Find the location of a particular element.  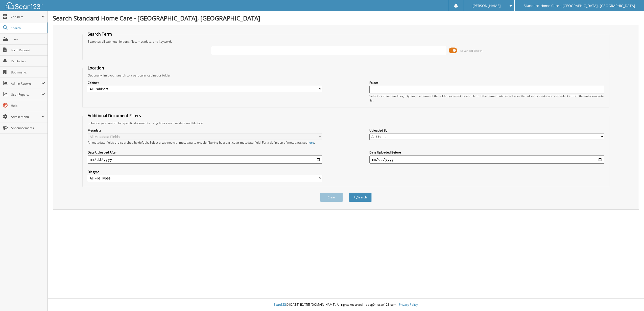

label: Folder is located at coordinates (486, 82).